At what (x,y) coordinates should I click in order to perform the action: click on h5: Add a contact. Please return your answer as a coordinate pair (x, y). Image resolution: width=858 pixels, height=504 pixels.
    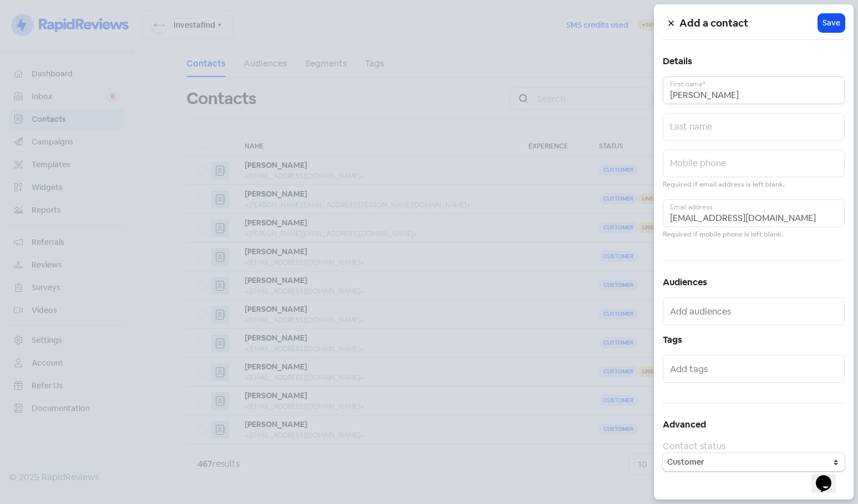
    Looking at the image, I should click on (749, 23).